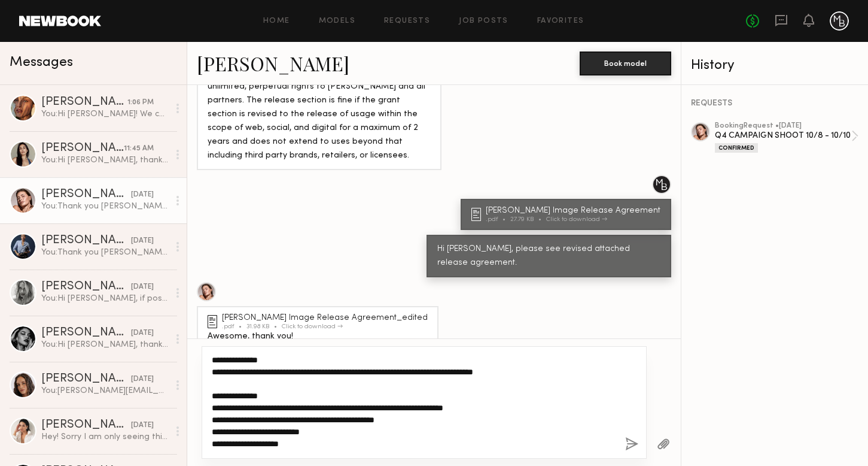 The height and width of the screenshot is (466, 868). I want to click on div: The Grant section primarily which states that there is unlimited, perpetual rights to [PERSON_NAM..., so click(319, 115).